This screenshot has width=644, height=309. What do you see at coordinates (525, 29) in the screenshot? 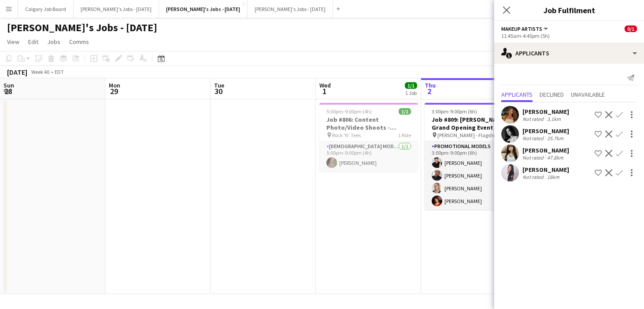
I see `button: Makeup Artists` at bounding box center [525, 29].